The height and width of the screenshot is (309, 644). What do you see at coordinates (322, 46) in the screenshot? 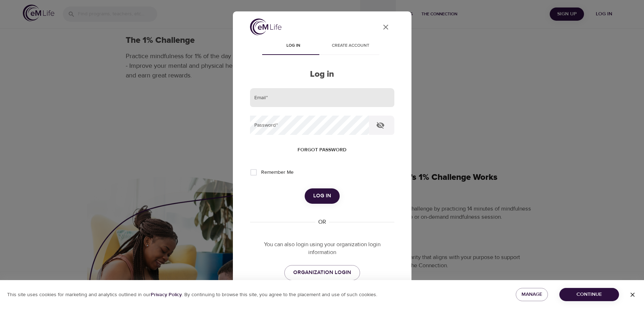
I see `div: disabled tabs example` at bounding box center [322, 46].